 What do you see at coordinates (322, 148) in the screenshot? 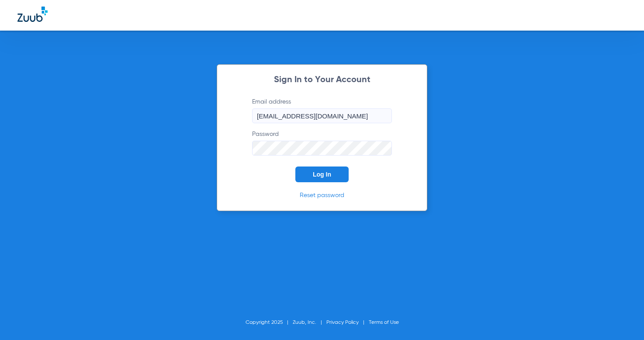
I see `input: Password` at bounding box center [322, 148].